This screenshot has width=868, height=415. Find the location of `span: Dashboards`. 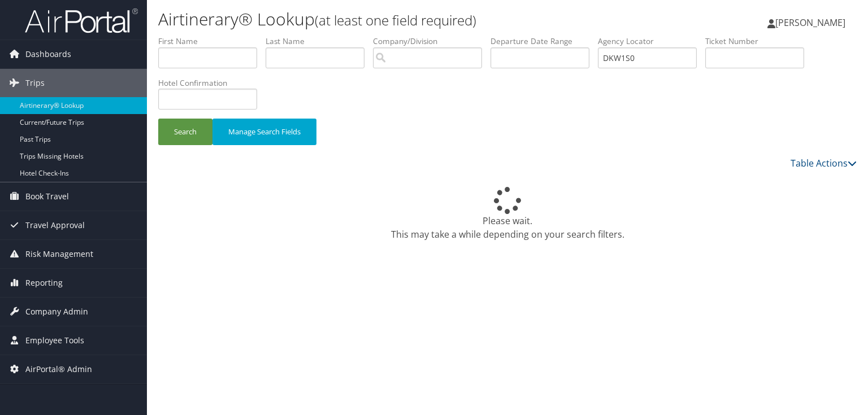

span: Dashboards is located at coordinates (48, 54).